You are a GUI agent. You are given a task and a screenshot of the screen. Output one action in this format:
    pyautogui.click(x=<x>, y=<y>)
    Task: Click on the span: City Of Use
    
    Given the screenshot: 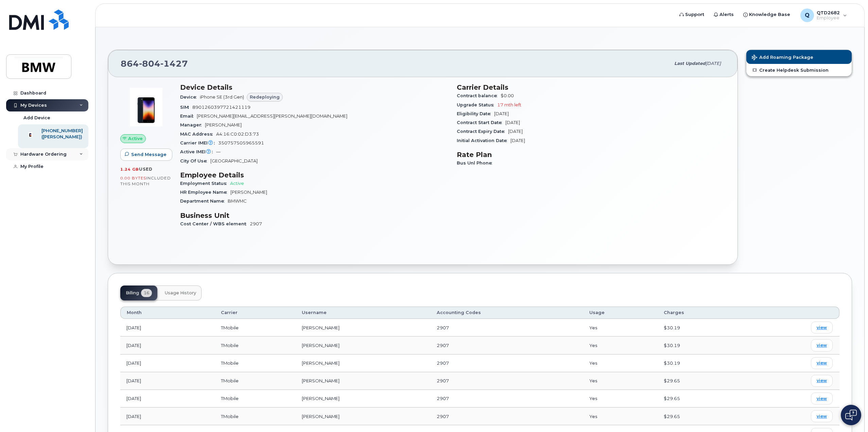 What is the action you would take?
    pyautogui.click(x=195, y=161)
    